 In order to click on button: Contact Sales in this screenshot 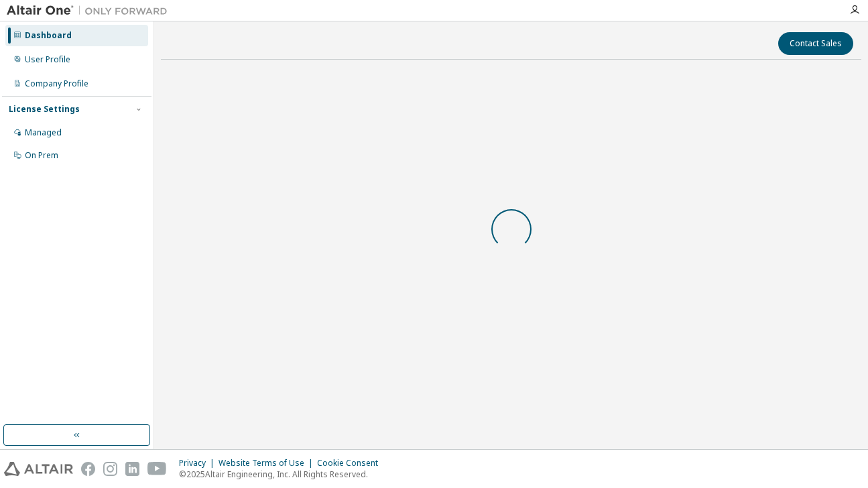, I will do `click(816, 43)`.